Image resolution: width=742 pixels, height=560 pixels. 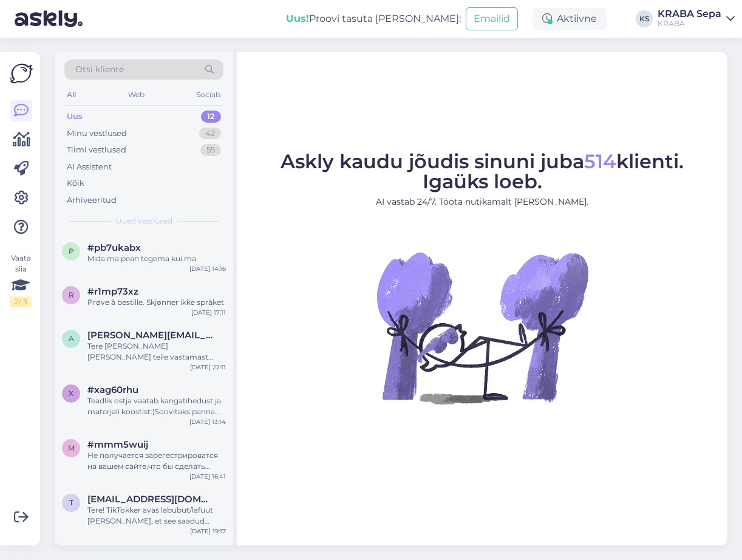 I want to click on div: KRABA Sepa, so click(x=689, y=14).